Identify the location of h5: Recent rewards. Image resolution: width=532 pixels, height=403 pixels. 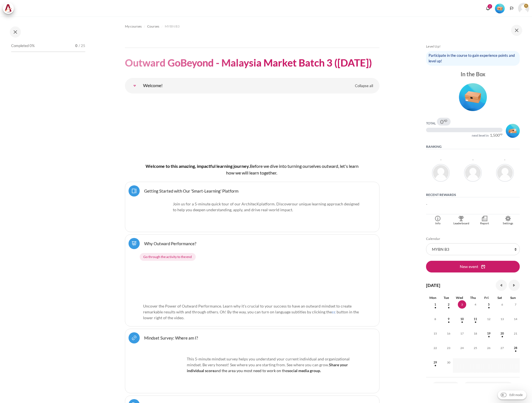
(473, 195).